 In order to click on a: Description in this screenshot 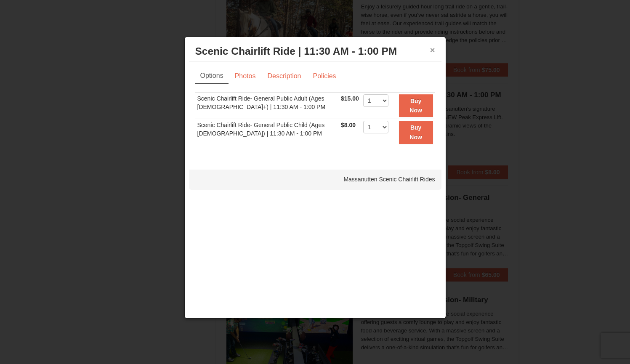, I will do `click(284, 76)`.